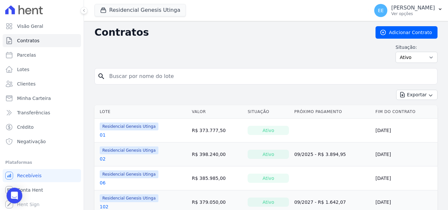  I want to click on a: Recebíveis, so click(42, 176).